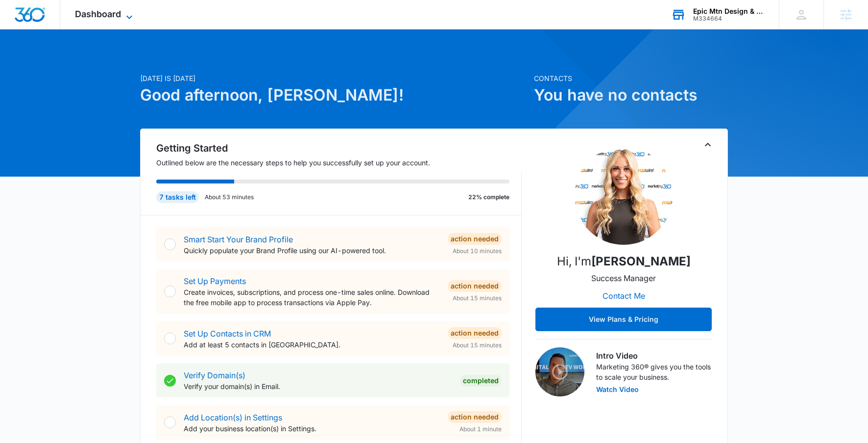 The image size is (868, 443). What do you see at coordinates (339, 148) in the screenshot?
I see `h2: Getting Started` at bounding box center [339, 148].